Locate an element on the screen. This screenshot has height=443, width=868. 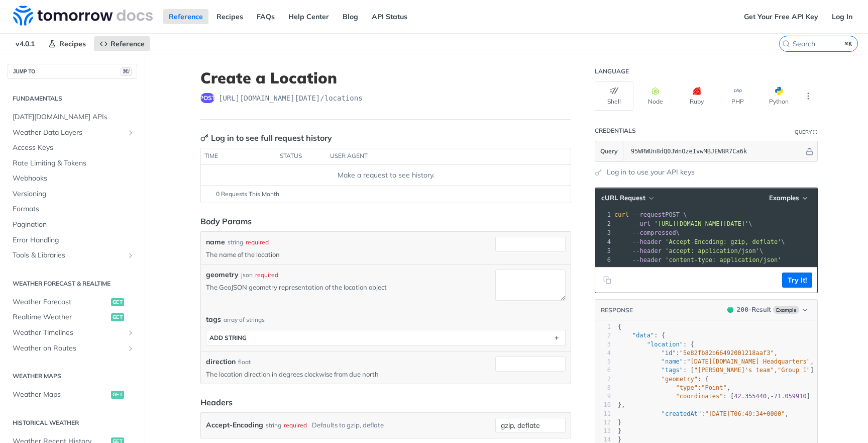
button: Hide is located at coordinates (809, 151).